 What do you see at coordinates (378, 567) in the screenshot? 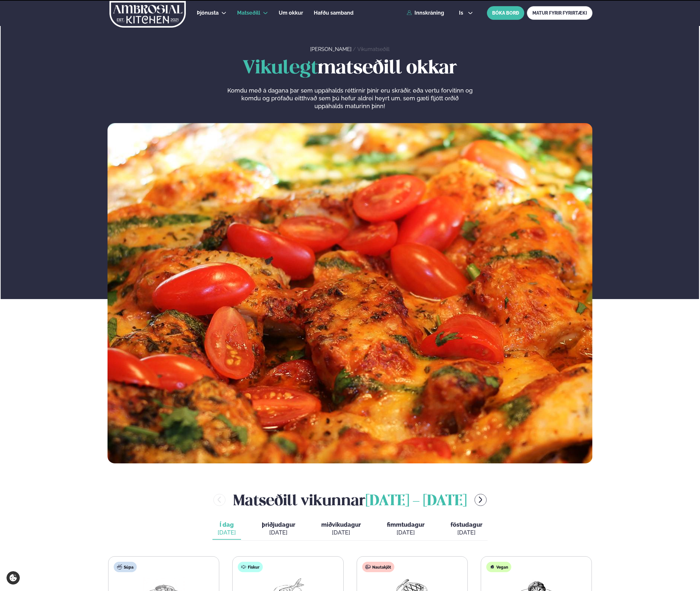
I see `div: Nautakjöt` at bounding box center [378, 567].